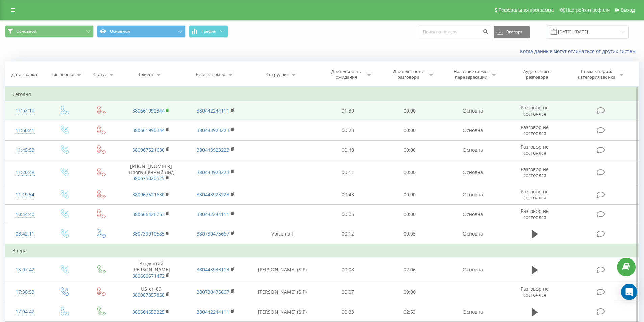  What do you see at coordinates (597, 74) in the screenshot?
I see `div: Комментарий/категория звонка` at bounding box center [597, 74].